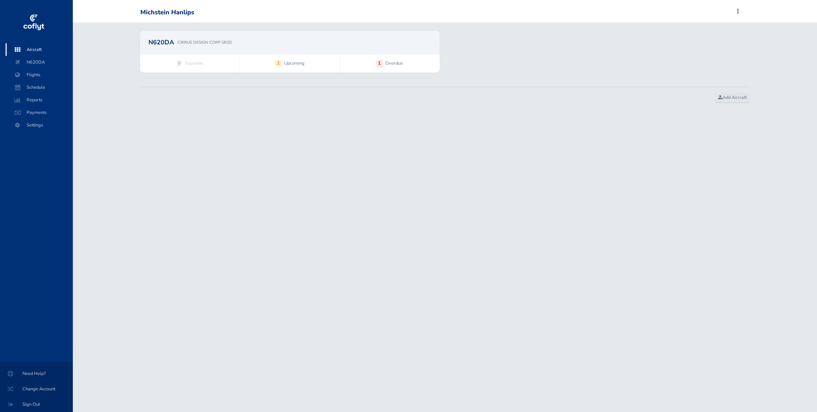 The image size is (817, 412). Describe the element at coordinates (294, 63) in the screenshot. I see `span: Upcoming` at that location.